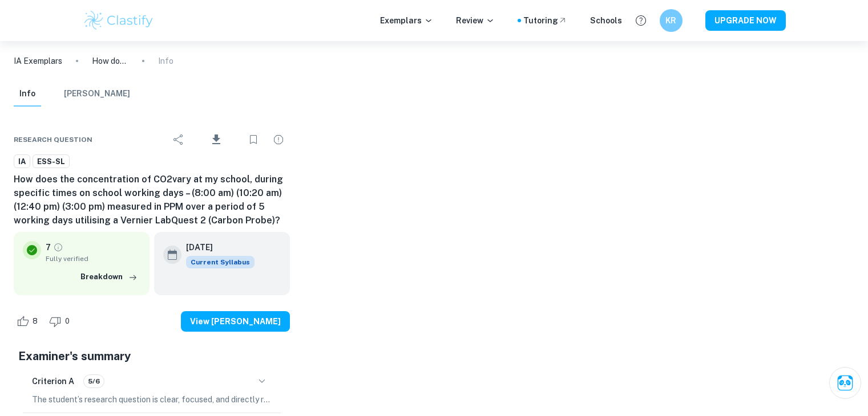 This screenshot has width=868, height=416. I want to click on a: Schools, so click(606, 21).